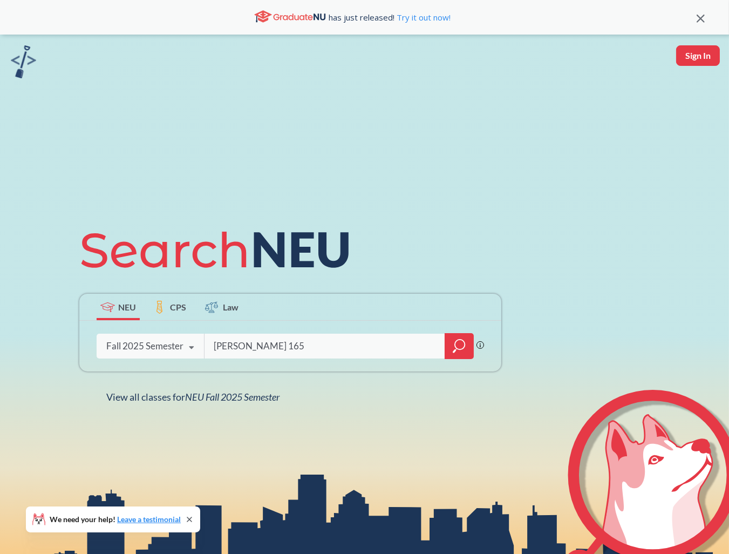 The height and width of the screenshot is (554, 729). Describe the element at coordinates (115, 519) in the screenshot. I see `span: We need your help!` at that location.